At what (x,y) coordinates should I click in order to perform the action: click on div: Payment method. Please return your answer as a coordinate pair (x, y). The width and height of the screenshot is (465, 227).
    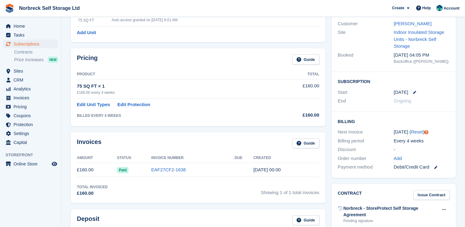
    Looking at the image, I should click on (366, 167).